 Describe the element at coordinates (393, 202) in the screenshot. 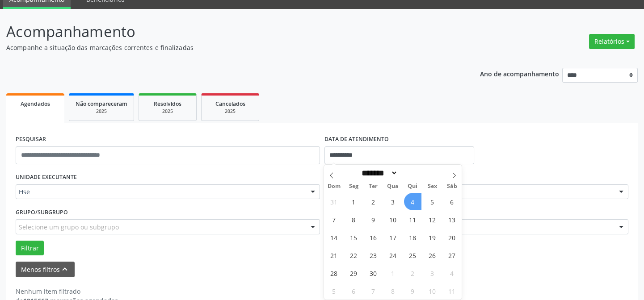

I see `span: Setembro 3, 2025` at that location.